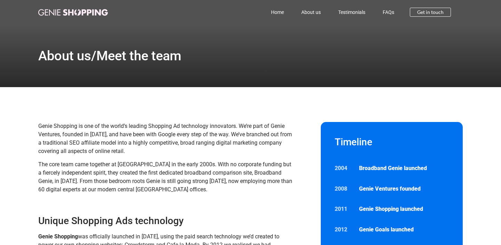 The image size is (501, 245). What do you see at coordinates (404, 168) in the screenshot?
I see `p: Broadband Genie launched` at bounding box center [404, 168].